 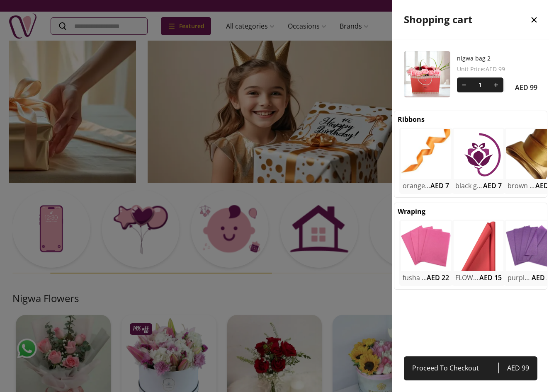 What do you see at coordinates (411, 119) in the screenshot?
I see `h2: Ribbons` at bounding box center [411, 119].